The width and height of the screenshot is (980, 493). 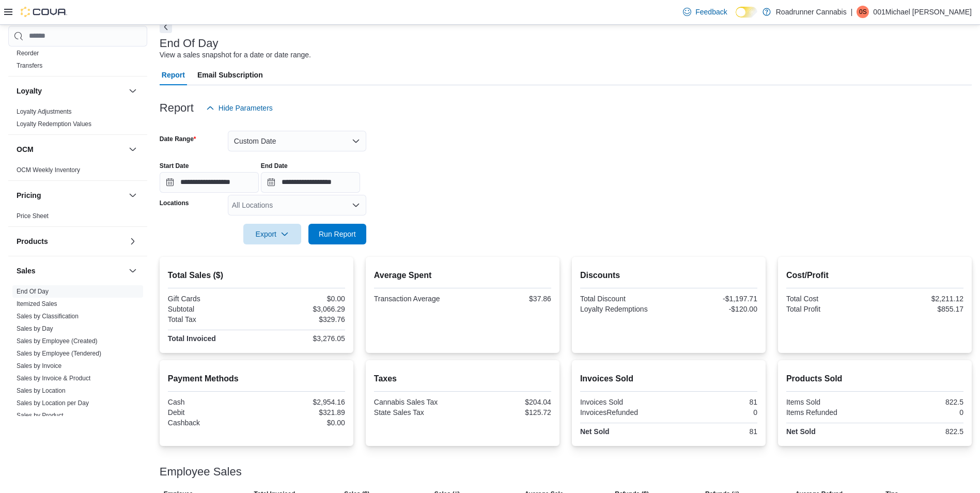 What do you see at coordinates (27, 53) in the screenshot?
I see `a: Reorder` at bounding box center [27, 53].